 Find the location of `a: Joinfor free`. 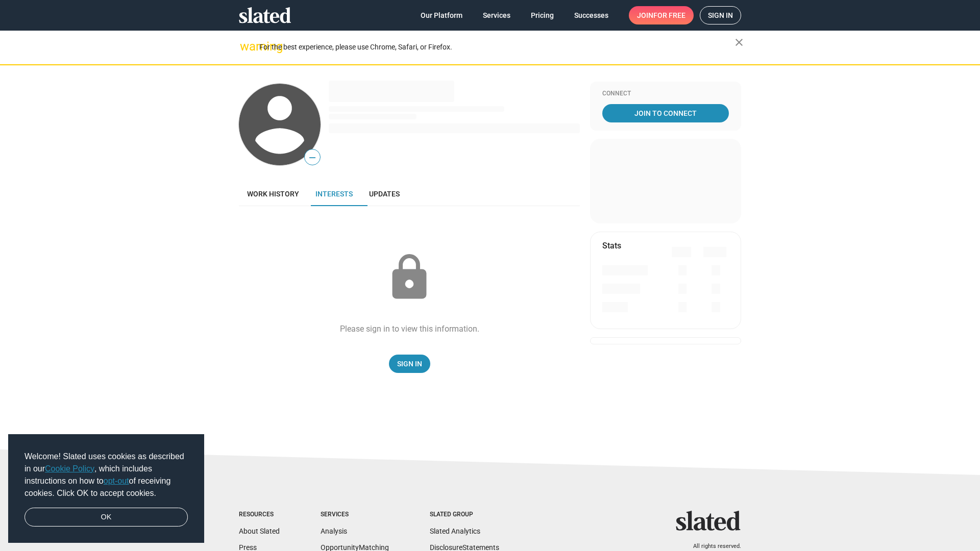

a: Joinfor free is located at coordinates (660, 15).